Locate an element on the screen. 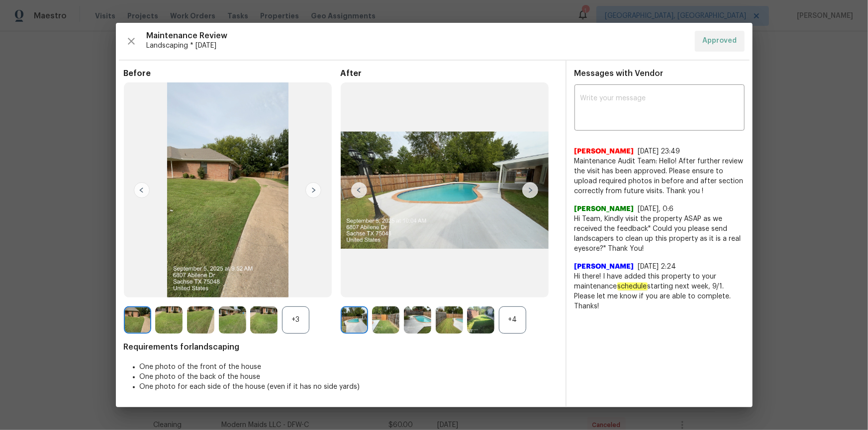 This screenshot has width=868, height=430. div: +3 is located at coordinates (296, 320).